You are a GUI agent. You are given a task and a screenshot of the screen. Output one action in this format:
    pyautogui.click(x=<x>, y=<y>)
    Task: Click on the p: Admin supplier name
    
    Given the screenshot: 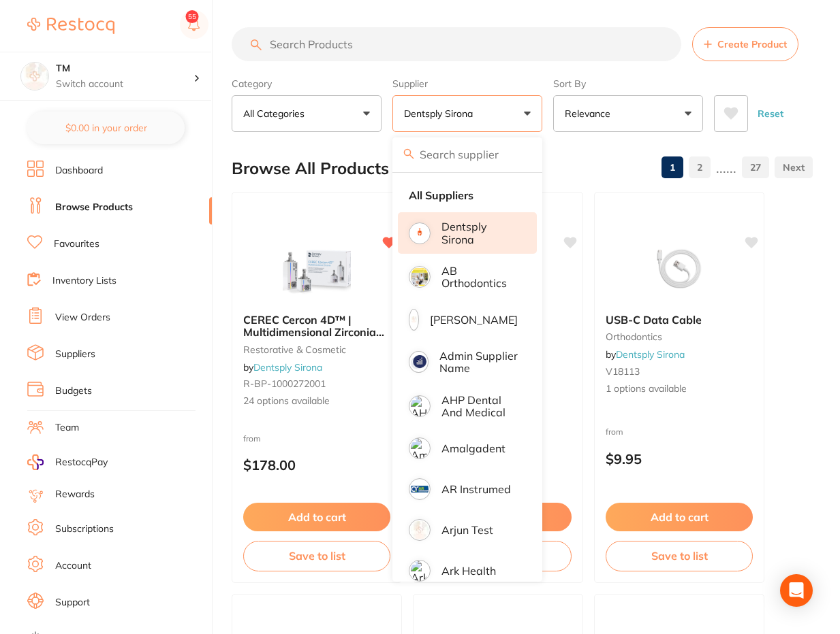 What is the action you would take?
    pyautogui.click(x=478, y=362)
    